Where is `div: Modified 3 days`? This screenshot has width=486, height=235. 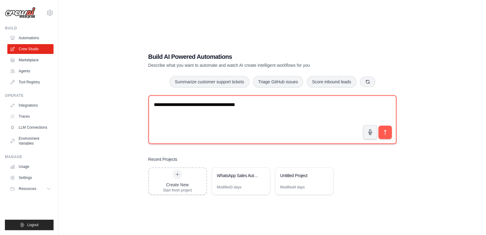
div: Modified 3 days is located at coordinates (229, 187).